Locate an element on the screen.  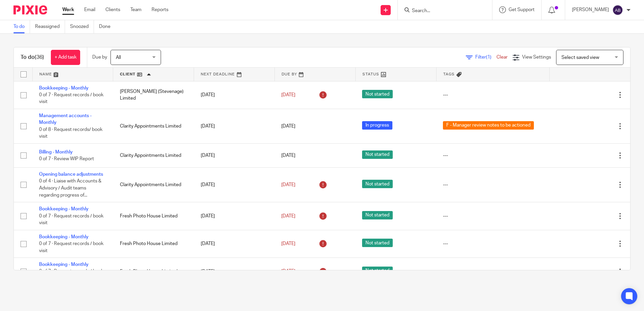
span: Select saved view is located at coordinates (580, 57).